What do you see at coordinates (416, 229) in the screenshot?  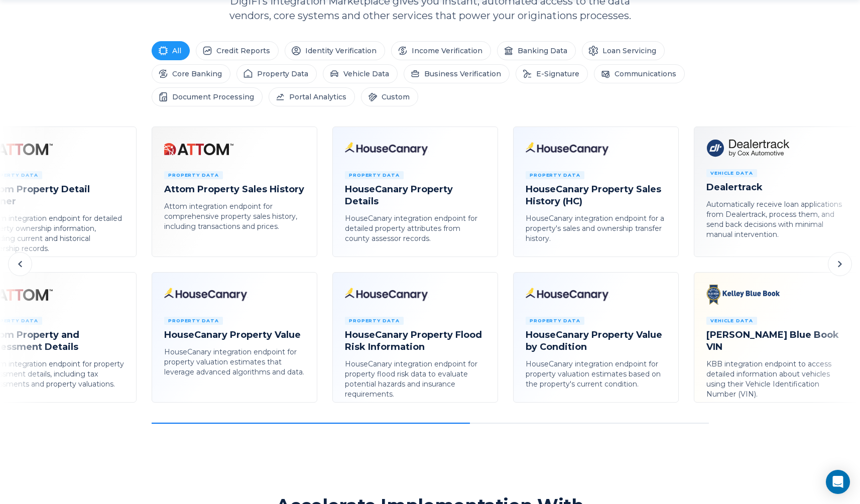 I see `p: HouseCanary integration endpoint for detailed property attributes from county assessor records.` at bounding box center [416, 229].